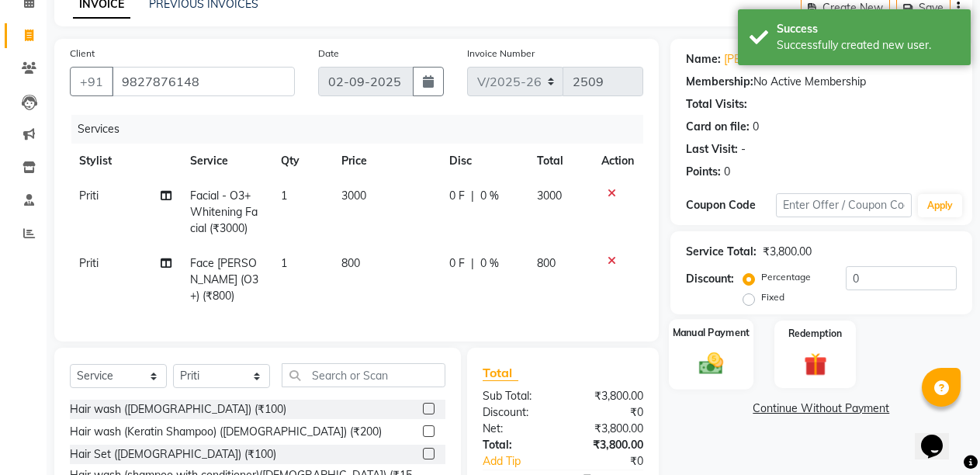 The width and height of the screenshot is (980, 475). I want to click on div: Net:, so click(517, 429).